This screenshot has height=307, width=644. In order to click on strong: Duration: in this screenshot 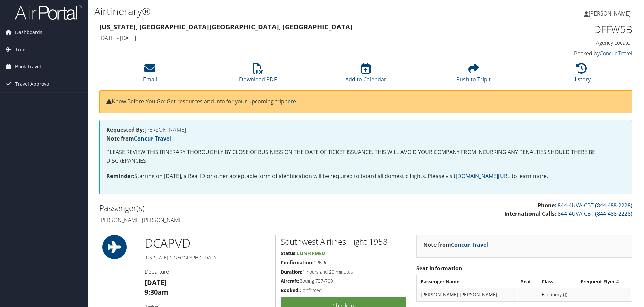, I will do `click(291, 272)`.